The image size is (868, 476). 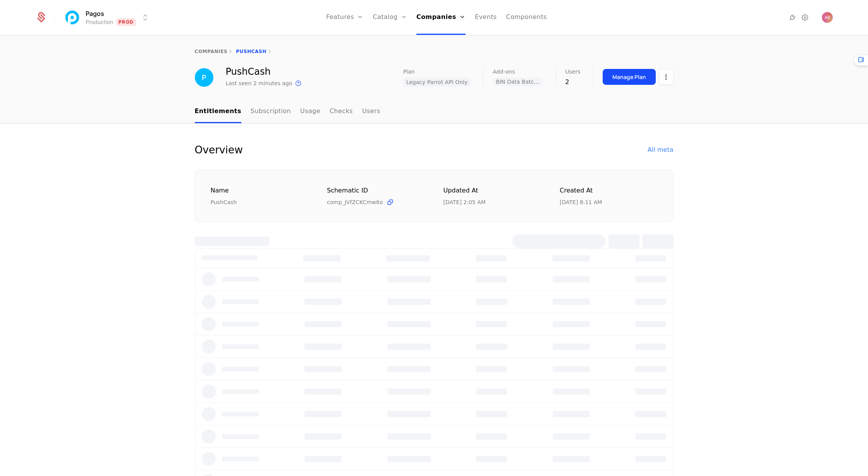 I want to click on img: PushCash, so click(x=204, y=78).